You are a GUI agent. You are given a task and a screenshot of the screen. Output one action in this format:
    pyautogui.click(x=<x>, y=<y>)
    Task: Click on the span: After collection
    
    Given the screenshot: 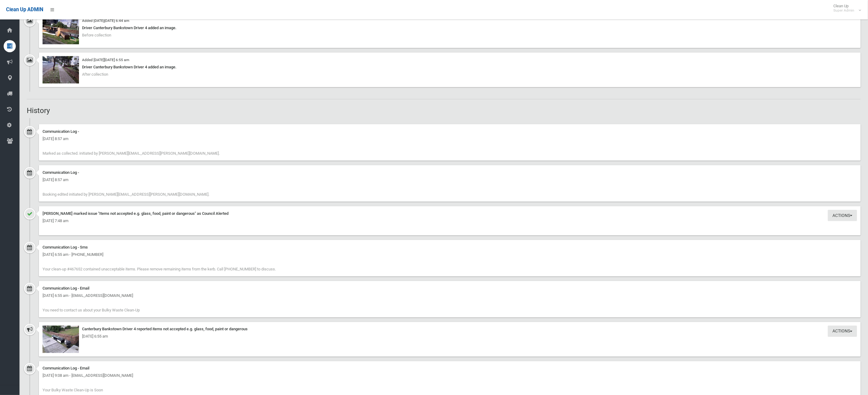 What is the action you would take?
    pyautogui.click(x=95, y=74)
    